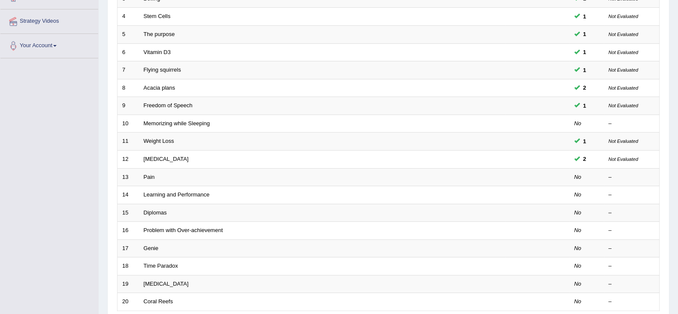  What do you see at coordinates (168, 105) in the screenshot?
I see `a: Freedom of Speech` at bounding box center [168, 105].